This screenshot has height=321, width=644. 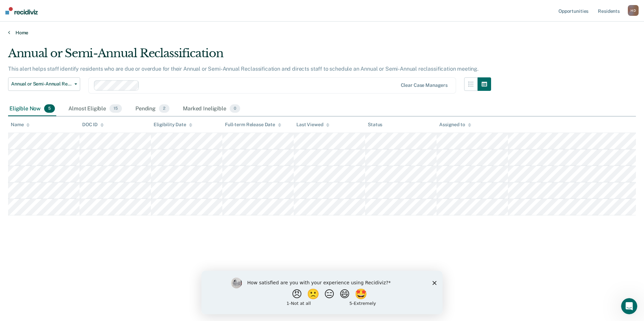 What do you see at coordinates (249, 56) in the screenshot?
I see `div: Annual or Semi-Annual Reclassification` at bounding box center [249, 56].